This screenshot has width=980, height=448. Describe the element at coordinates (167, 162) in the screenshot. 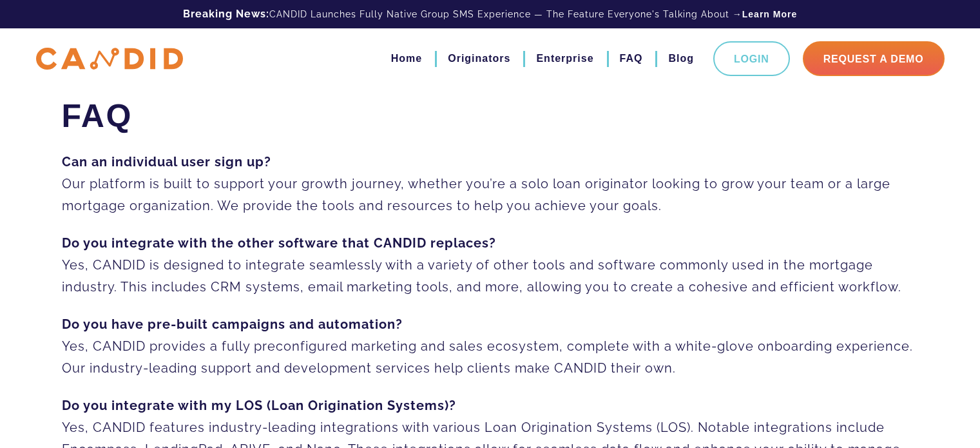

I see `strong: Can an individual user sign up?` at that location.